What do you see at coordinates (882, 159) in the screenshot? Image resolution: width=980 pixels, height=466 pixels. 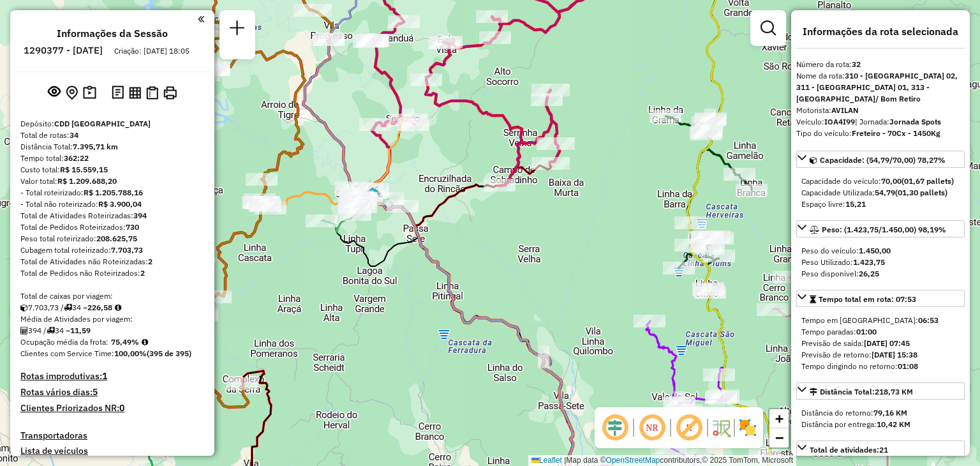 I see `span: Capacidade: (54,79/70,00) 78,27%` at bounding box center [882, 159].